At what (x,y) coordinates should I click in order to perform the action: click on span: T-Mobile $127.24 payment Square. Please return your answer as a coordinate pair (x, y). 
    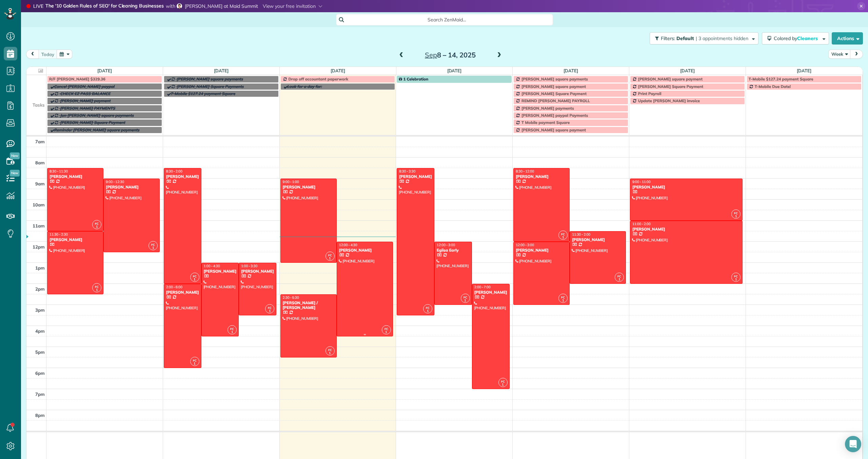
    Looking at the image, I should click on (781, 79).